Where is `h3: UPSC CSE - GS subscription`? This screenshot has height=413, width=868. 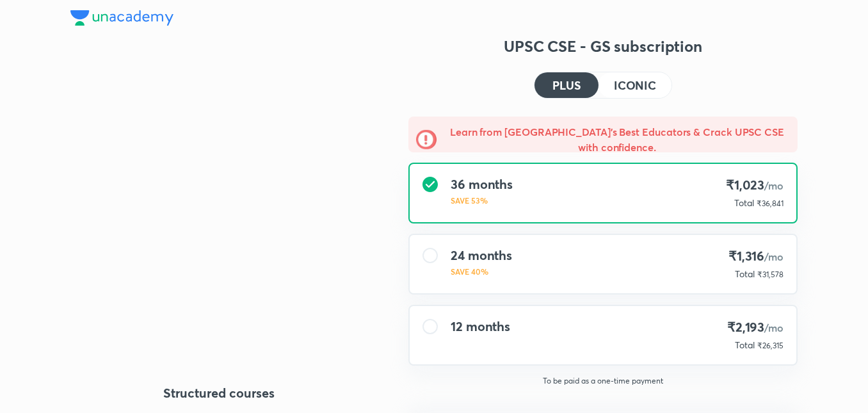 h3: UPSC CSE - GS subscription is located at coordinates (603, 46).